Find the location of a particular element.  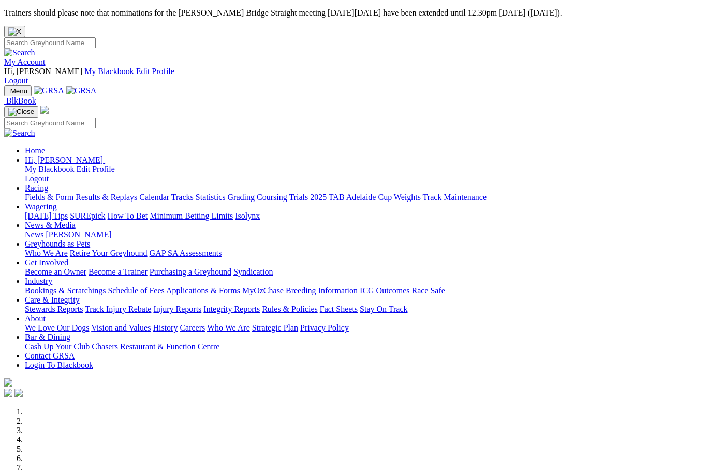

a: News & Media is located at coordinates (50, 225).